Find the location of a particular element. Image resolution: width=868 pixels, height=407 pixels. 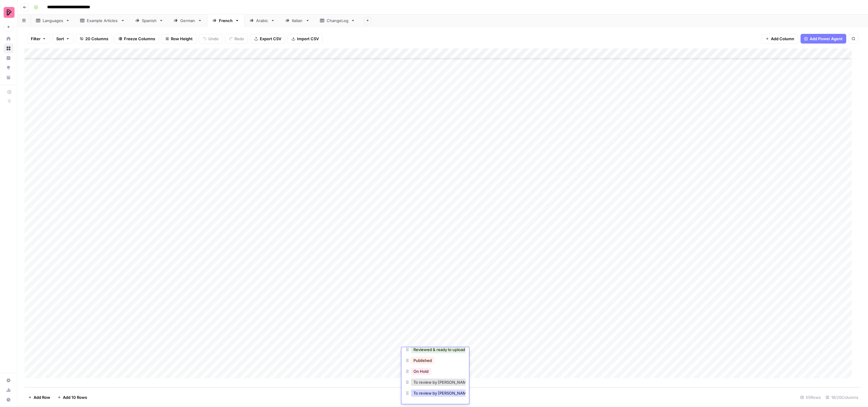

div: 19/20 Columns is located at coordinates (842, 397).